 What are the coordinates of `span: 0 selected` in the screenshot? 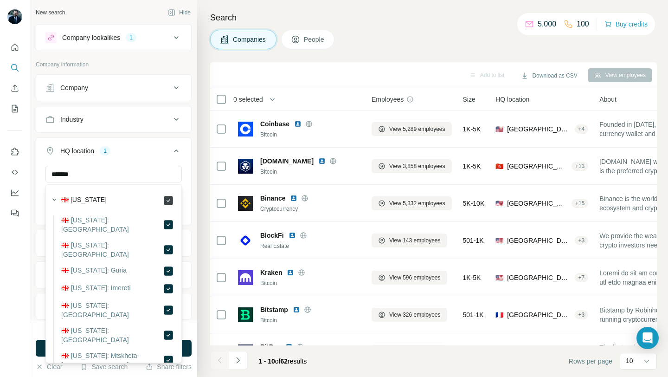 It's located at (248, 99).